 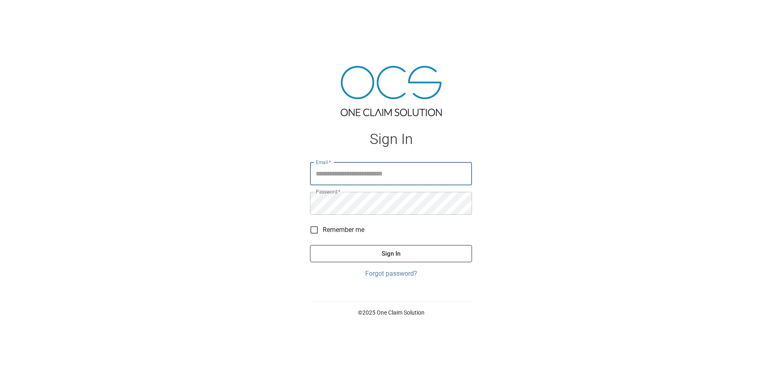 What do you see at coordinates (391, 139) in the screenshot?
I see `h1: Sign In` at bounding box center [391, 139].